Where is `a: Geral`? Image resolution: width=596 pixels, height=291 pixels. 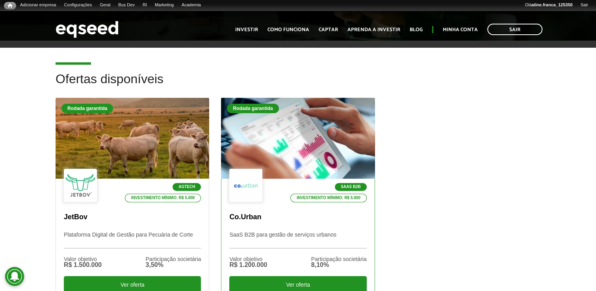 a: Geral is located at coordinates (105, 5).